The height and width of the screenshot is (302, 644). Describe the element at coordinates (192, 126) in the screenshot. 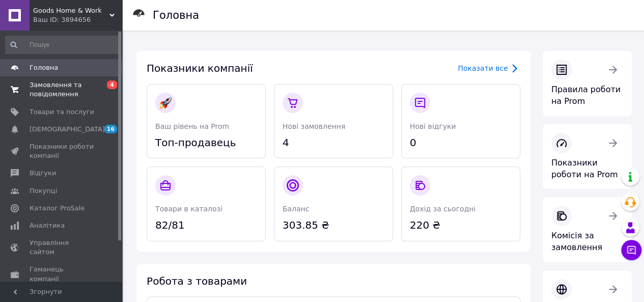

I see `span: Ваш рівень на Prom` at that location.